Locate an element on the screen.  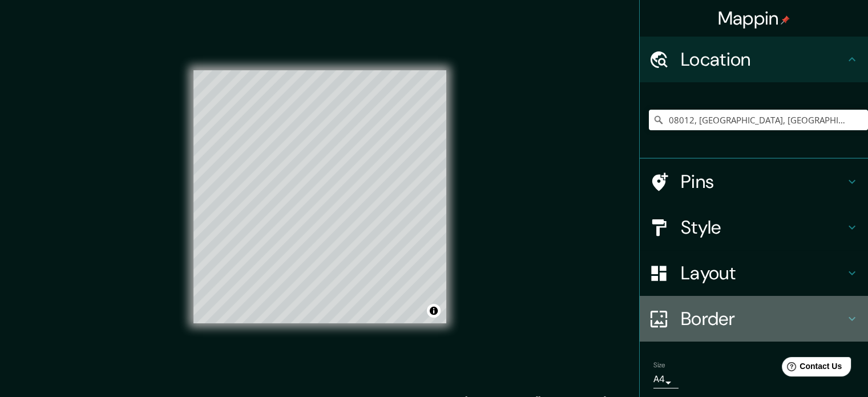
div: A4 is located at coordinates (666, 379).